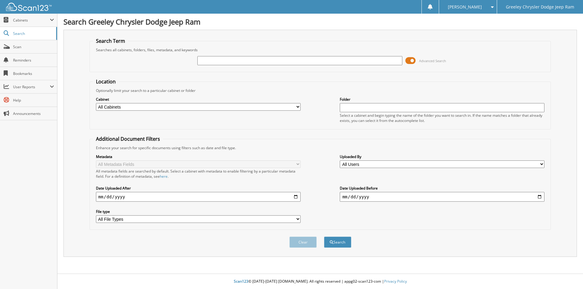 This screenshot has width=583, height=289. Describe the element at coordinates (33, 100) in the screenshot. I see `span: Help` at that location.